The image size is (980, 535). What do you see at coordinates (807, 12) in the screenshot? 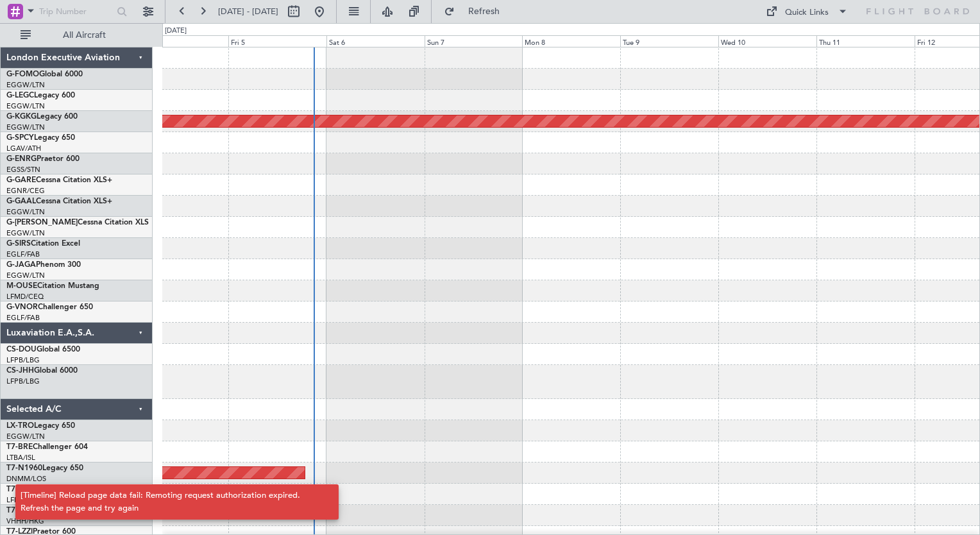
I see `button: Quick Links` at bounding box center [807, 12].